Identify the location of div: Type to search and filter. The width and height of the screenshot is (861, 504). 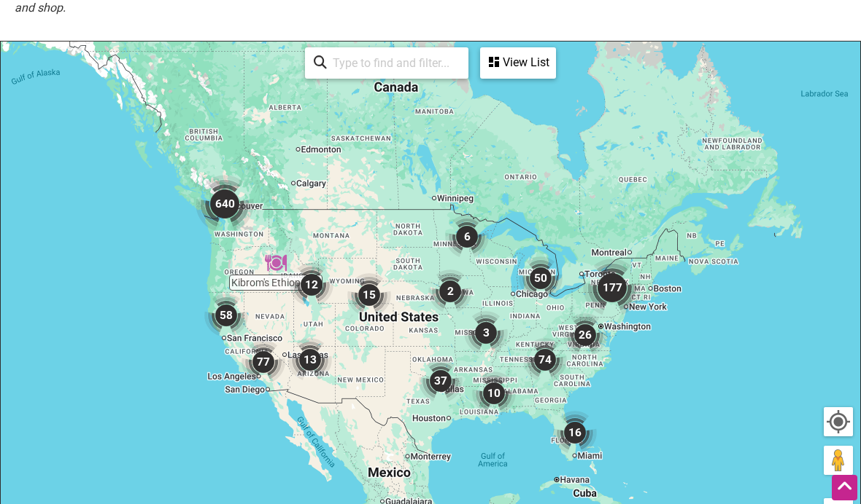
(387, 63).